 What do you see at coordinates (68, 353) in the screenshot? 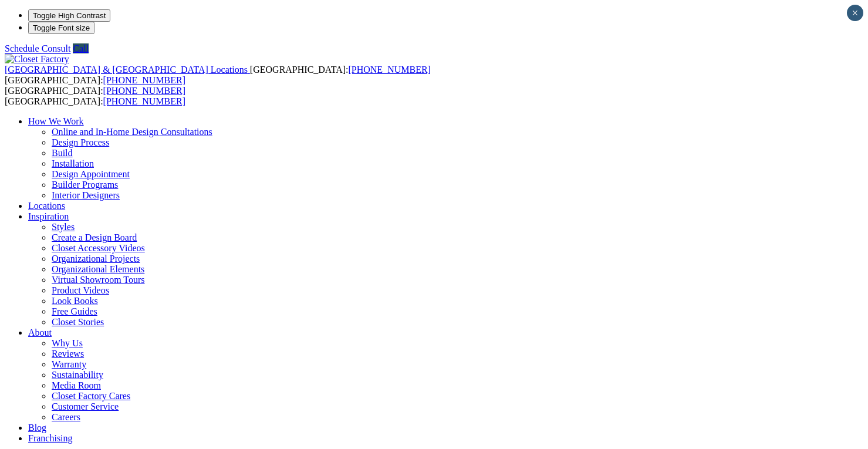
I see `a: Reviews` at bounding box center [68, 353].